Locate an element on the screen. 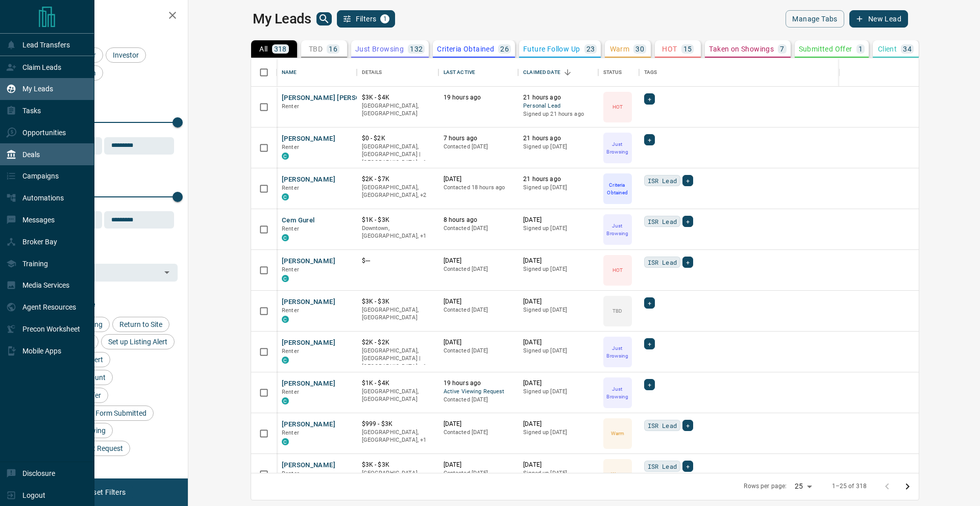 The height and width of the screenshot is (506, 980). p: $3K - $4K is located at coordinates (398, 97).